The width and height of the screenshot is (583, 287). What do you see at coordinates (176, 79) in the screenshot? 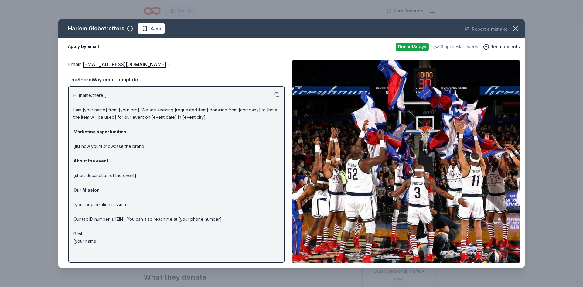
I see `div: TheShareWay email template` at bounding box center [176, 79].